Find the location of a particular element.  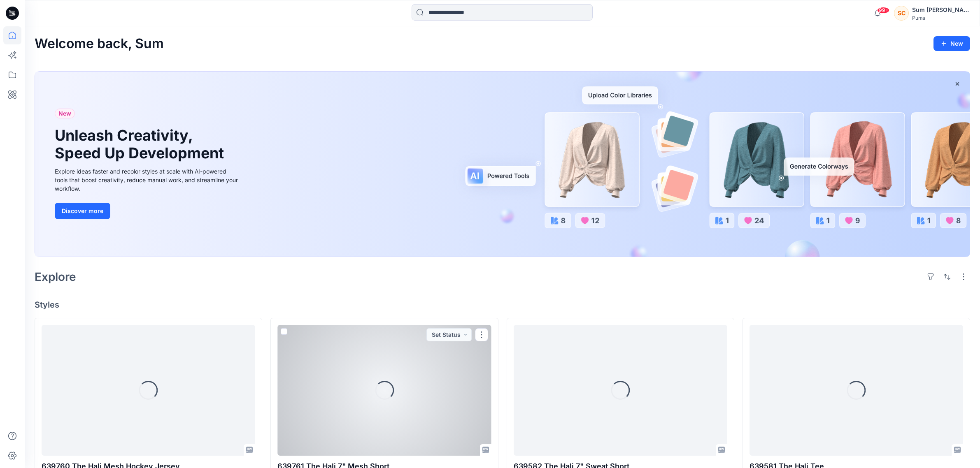

h1: Unleash Creativity, Speed Up Development is located at coordinates (141, 144).